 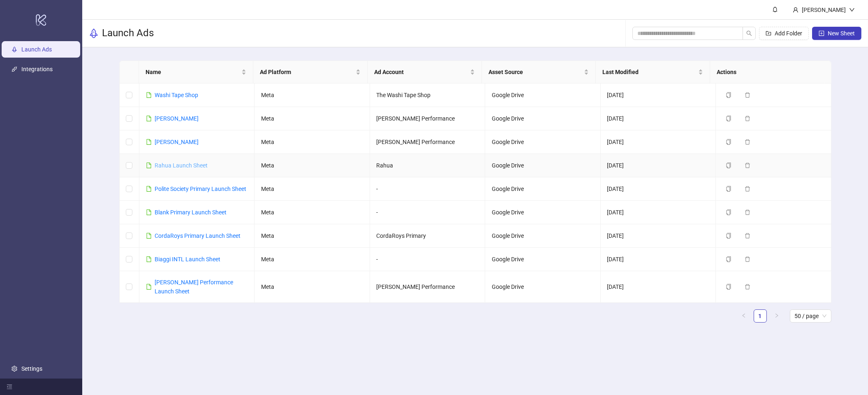 What do you see at coordinates (428, 165) in the screenshot?
I see `td: Rahua` at bounding box center [428, 165].